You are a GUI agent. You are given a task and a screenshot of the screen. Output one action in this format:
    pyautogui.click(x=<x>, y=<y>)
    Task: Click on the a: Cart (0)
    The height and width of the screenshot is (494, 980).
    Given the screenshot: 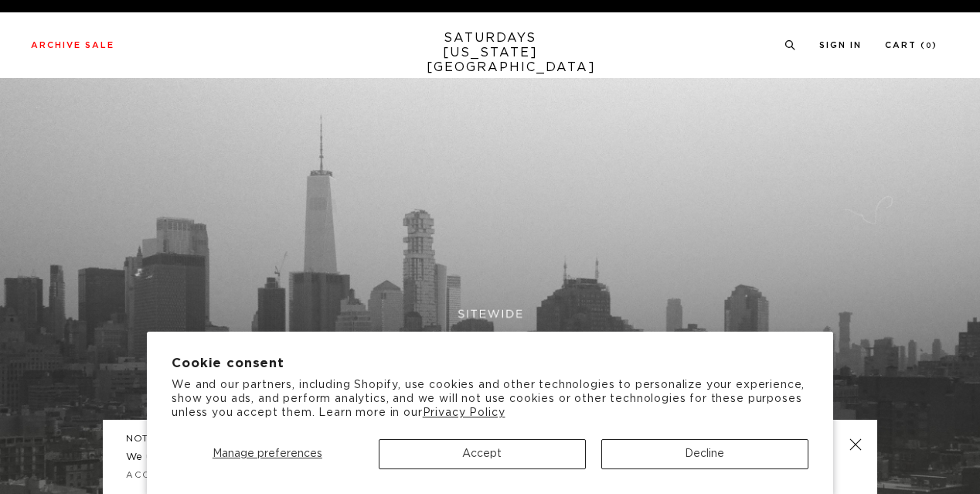 What is the action you would take?
    pyautogui.click(x=911, y=45)
    